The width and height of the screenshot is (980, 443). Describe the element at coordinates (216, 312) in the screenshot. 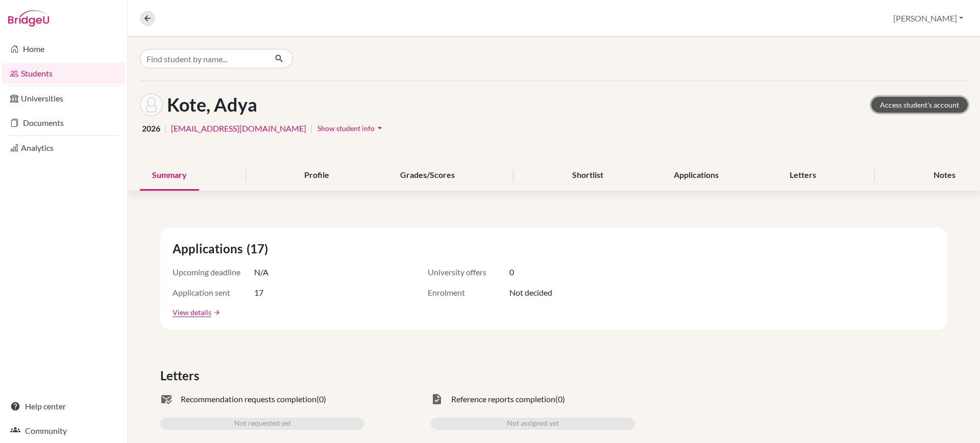

I see `a: arrow_forward` at that location.